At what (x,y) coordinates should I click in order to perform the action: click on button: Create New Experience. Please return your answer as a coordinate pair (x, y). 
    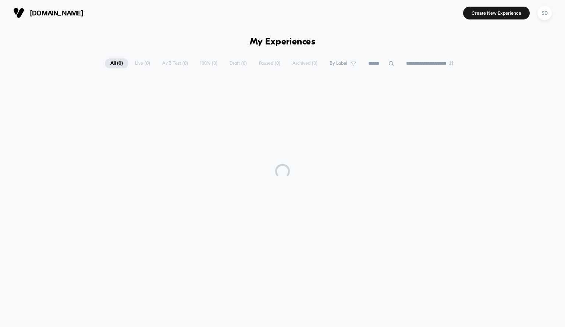
    Looking at the image, I should click on (496, 13).